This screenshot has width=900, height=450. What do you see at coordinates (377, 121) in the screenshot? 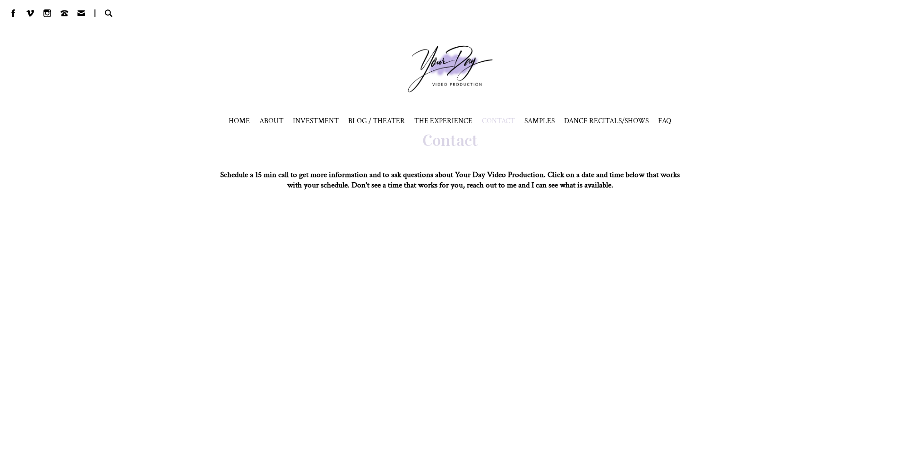
I see `span: BLOG / THEATER` at bounding box center [377, 121].